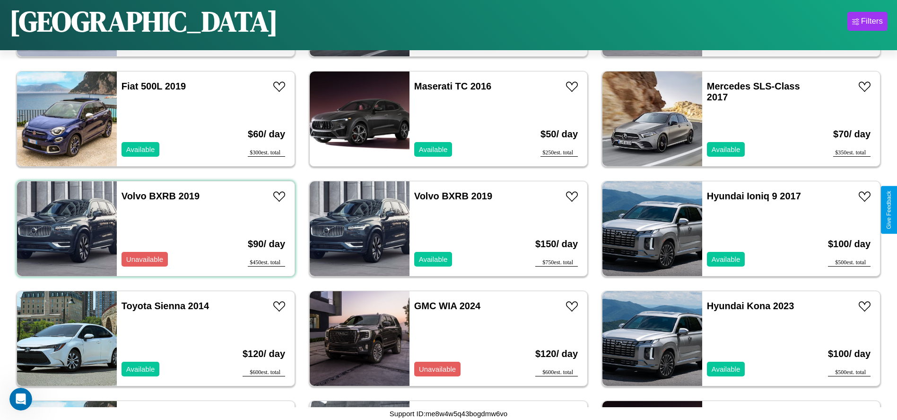  Describe the element at coordinates (266, 263) in the screenshot. I see `div: $ 450 est. total` at that location.